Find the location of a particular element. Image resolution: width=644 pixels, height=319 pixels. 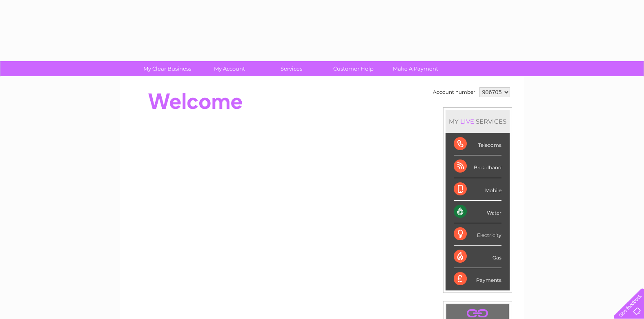

a: Make A Payment is located at coordinates (415, 69).